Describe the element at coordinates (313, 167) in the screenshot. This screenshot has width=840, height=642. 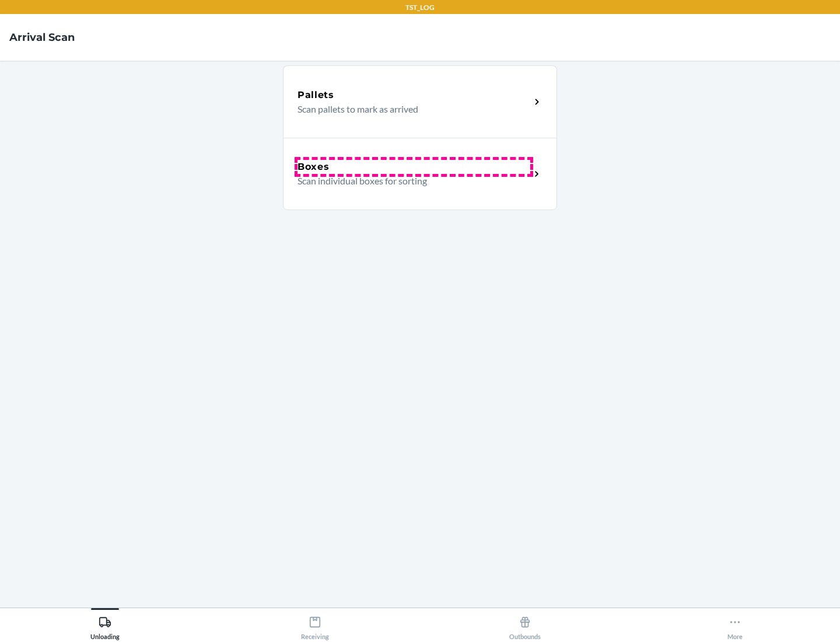
I see `h5: Boxes` at that location.